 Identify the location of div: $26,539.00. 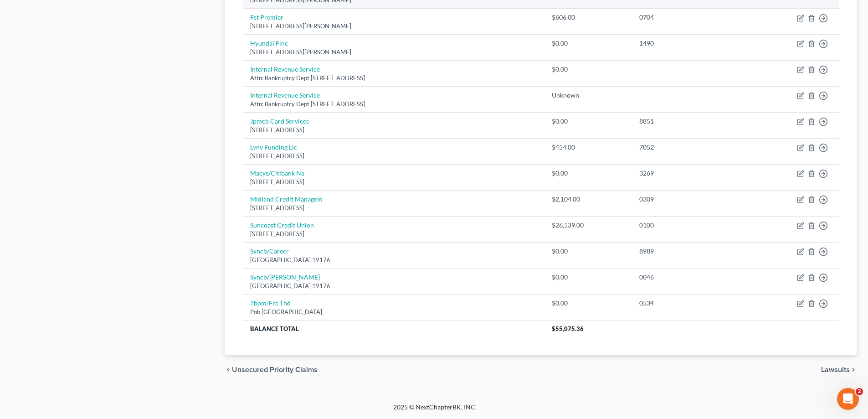
(588, 225).